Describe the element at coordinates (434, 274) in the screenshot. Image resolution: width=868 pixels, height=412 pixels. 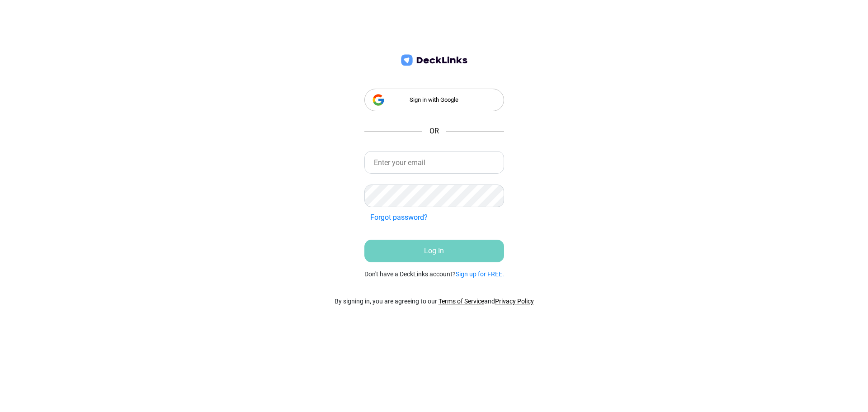
I see `small: Don't have a DeckLinks account?` at that location.